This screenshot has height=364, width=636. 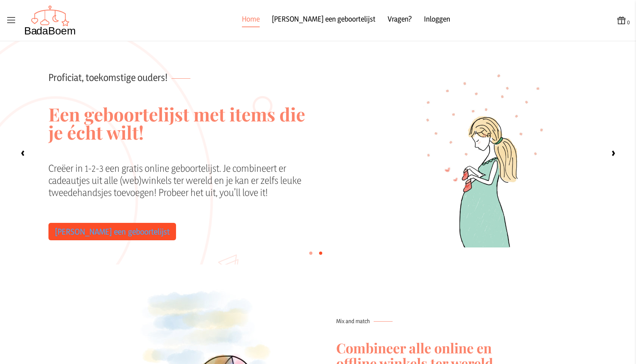 I want to click on h2: Een geboortelijst met items die je écht wilt!, so click(x=184, y=123).